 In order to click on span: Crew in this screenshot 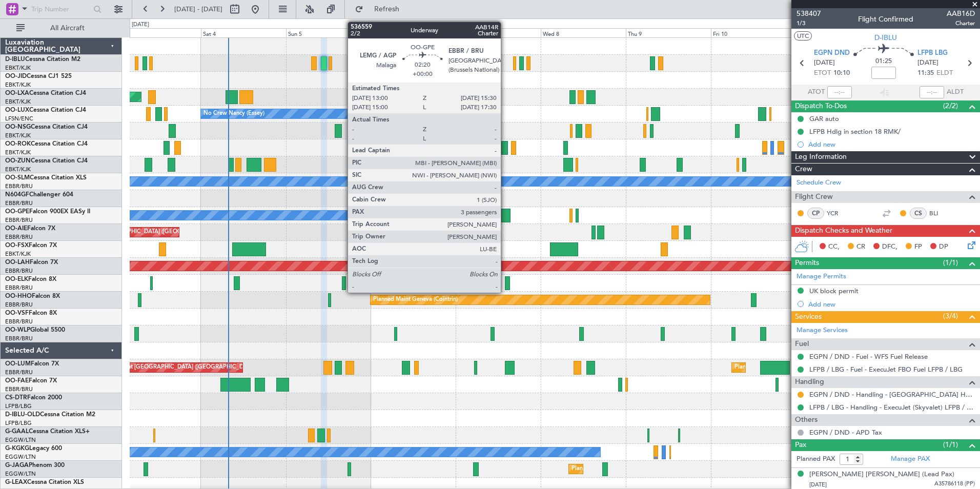, I will do `click(804, 169)`.